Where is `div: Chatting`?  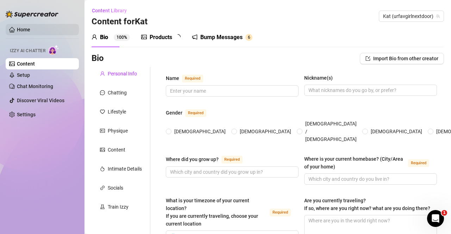 div: Chatting is located at coordinates (117, 93).